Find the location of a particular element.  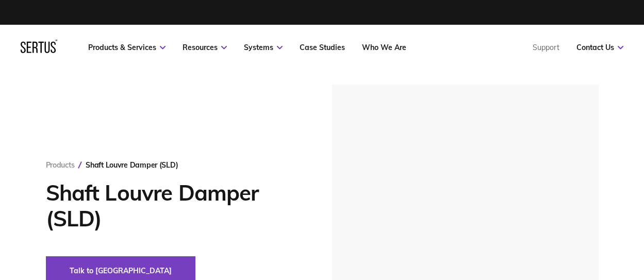

a: Support is located at coordinates (546, 47).